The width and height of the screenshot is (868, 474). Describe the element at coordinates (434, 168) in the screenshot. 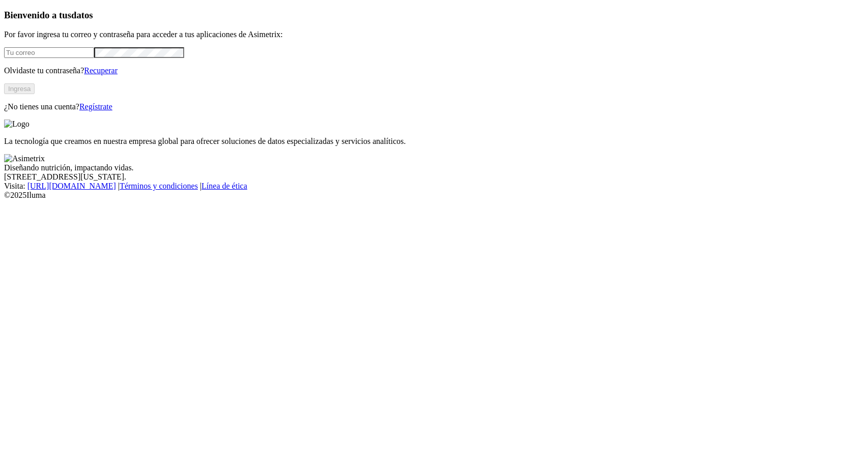

I see `div: Diseñando nutrición, impactando vidas.` at that location.